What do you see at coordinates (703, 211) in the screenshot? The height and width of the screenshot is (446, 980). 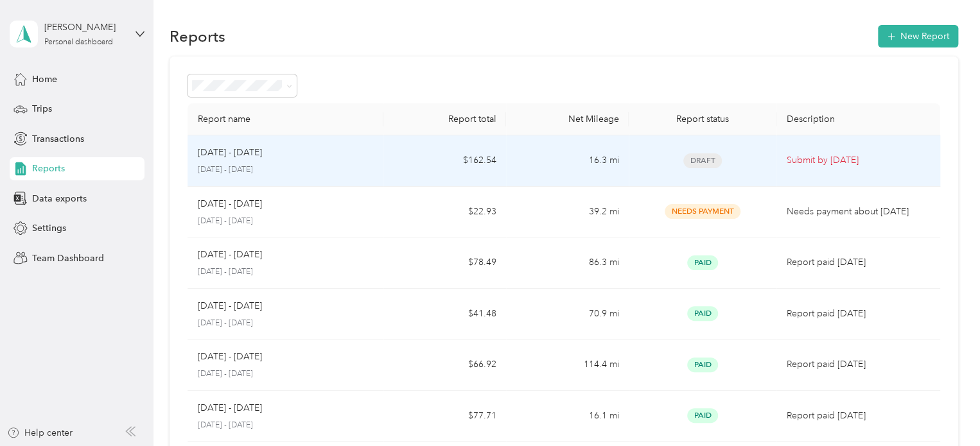 I see `span: Needs Payment` at bounding box center [703, 211].